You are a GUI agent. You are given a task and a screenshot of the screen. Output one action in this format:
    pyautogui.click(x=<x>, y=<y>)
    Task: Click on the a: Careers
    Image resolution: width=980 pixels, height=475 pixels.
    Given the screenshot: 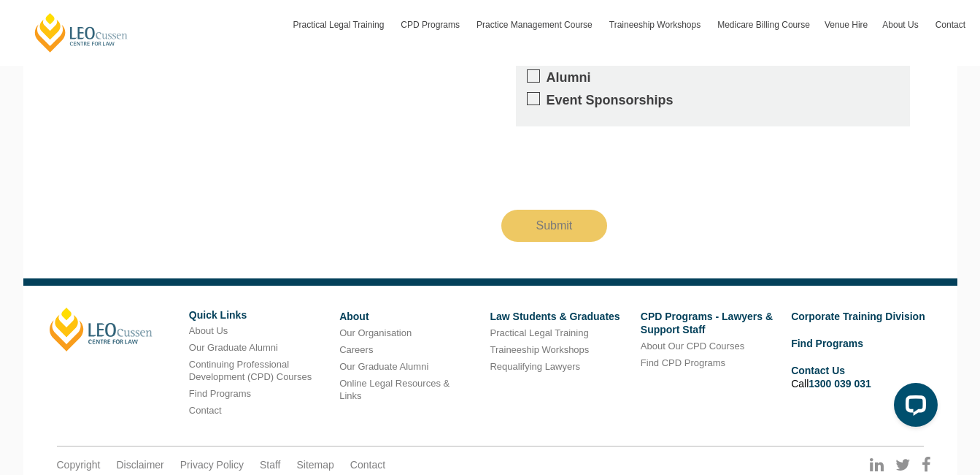 What is the action you would take?
    pyautogui.click(x=356, y=349)
    